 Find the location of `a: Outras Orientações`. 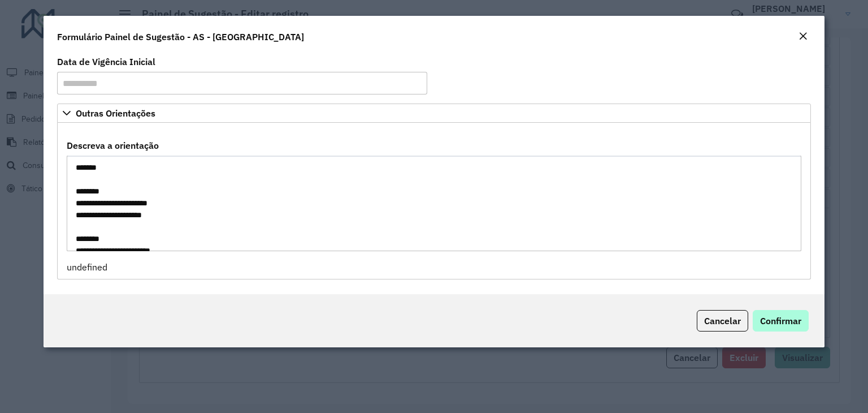

a: Outras Orientações is located at coordinates (434, 113).